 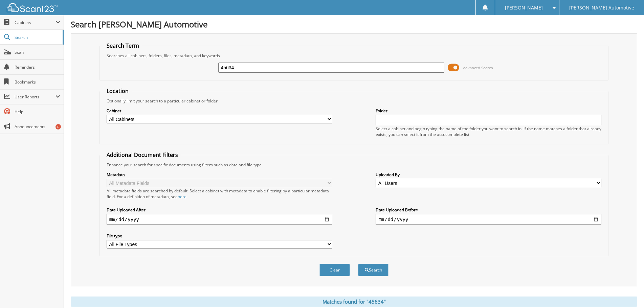 I want to click on div: All metadata fields are searched by default. Select a cabinet with metadata to enable filtering b..., so click(x=219, y=194).